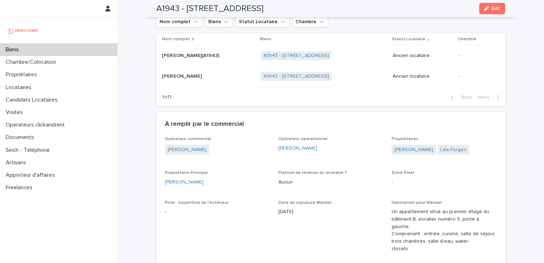 The width and height of the screenshot is (544, 263). What do you see at coordinates (204, 124) in the screenshot?
I see `h2: A remplir par le commercial` at bounding box center [204, 124].